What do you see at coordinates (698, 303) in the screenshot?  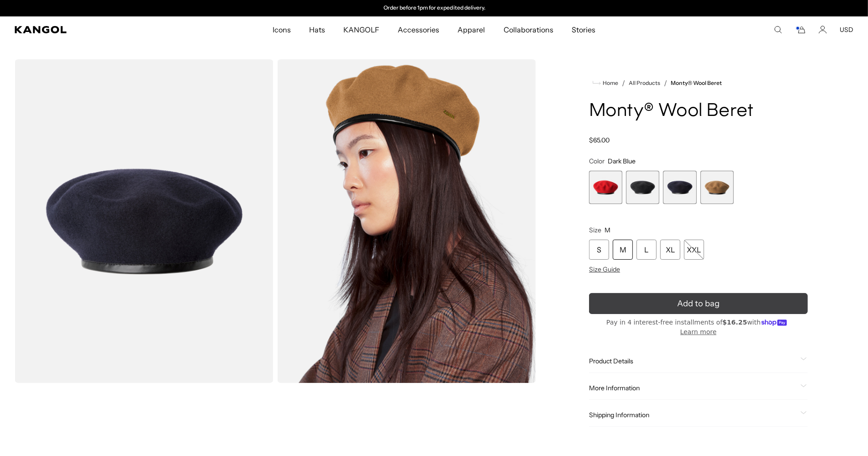 I see `button: Add to bag` at bounding box center [698, 303].